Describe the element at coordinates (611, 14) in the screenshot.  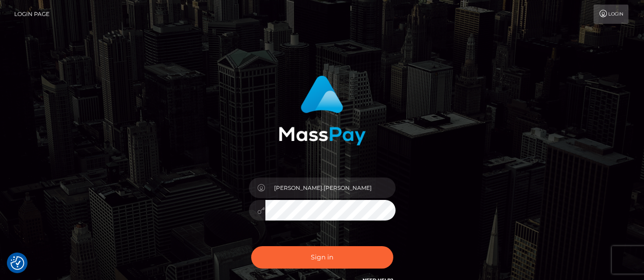
I see `a: Login` at that location.